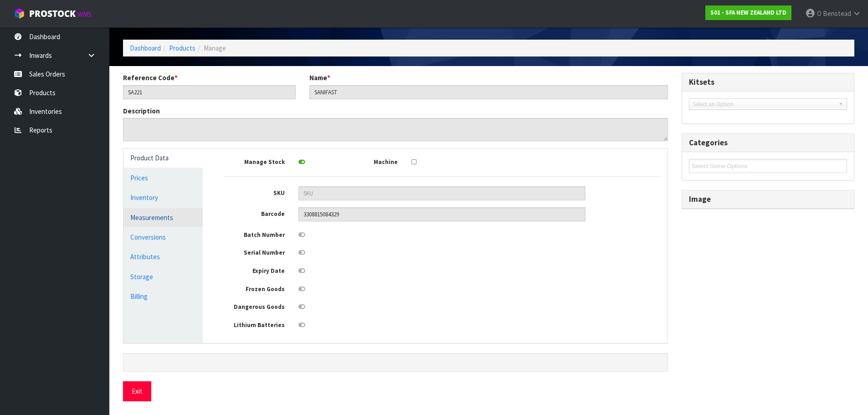 This screenshot has width=868, height=415. Describe the element at coordinates (819, 13) in the screenshot. I see `span: O` at that location.